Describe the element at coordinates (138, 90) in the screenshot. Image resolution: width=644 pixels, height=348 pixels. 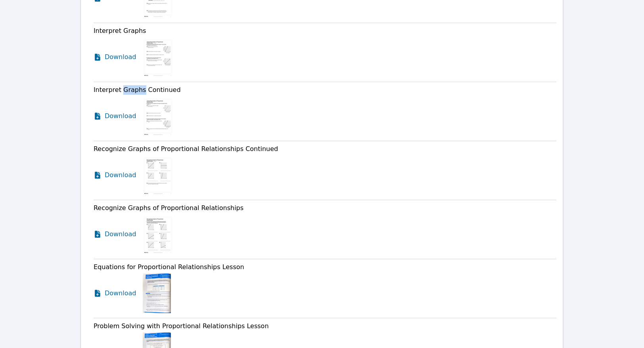
I see `span: Interpret Graphs Continued` at that location.